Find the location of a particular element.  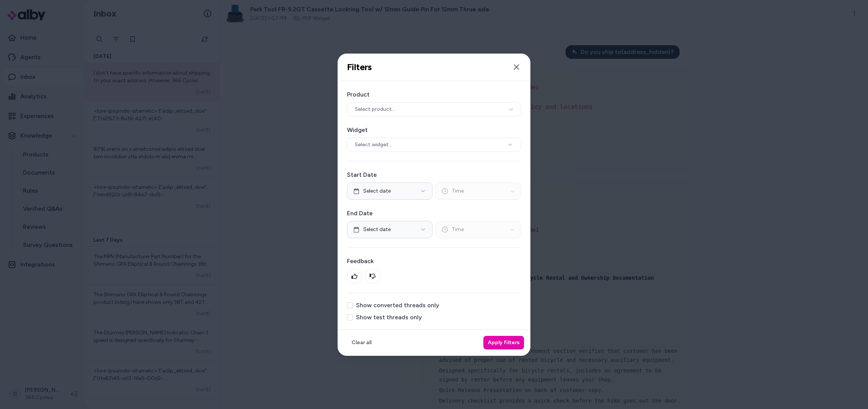

h2: Filters is located at coordinates (360, 67).